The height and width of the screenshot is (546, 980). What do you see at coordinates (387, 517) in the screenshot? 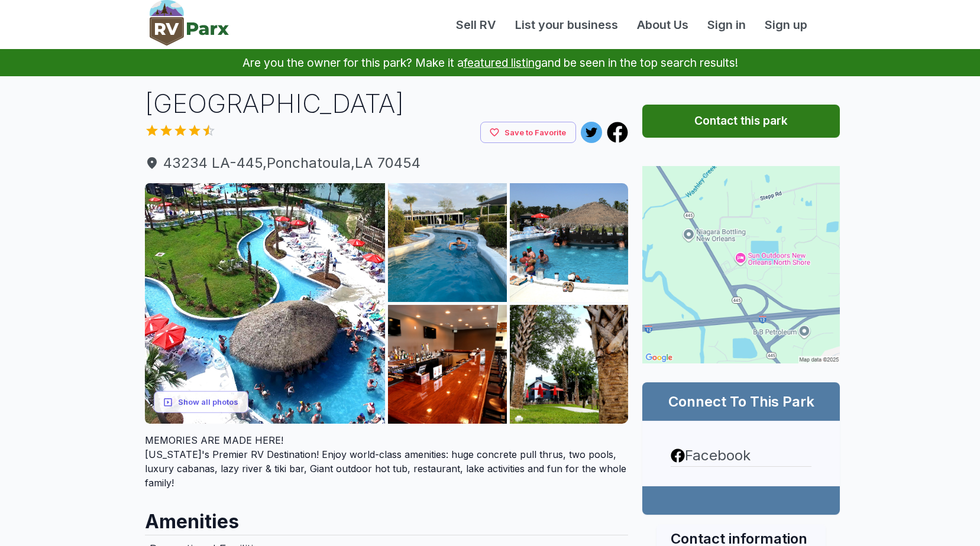
I see `h2: Amenities` at bounding box center [387, 517].